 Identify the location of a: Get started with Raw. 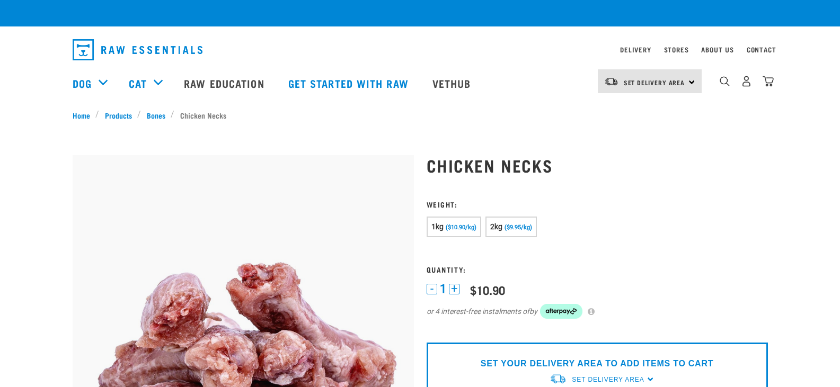
(350, 83).